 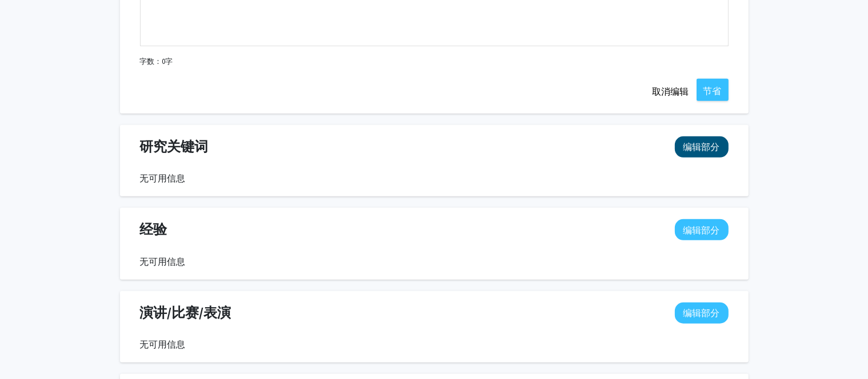 What do you see at coordinates (702, 313) in the screenshot?
I see `button: 编辑演讲/比赛/表演` at bounding box center [702, 313].